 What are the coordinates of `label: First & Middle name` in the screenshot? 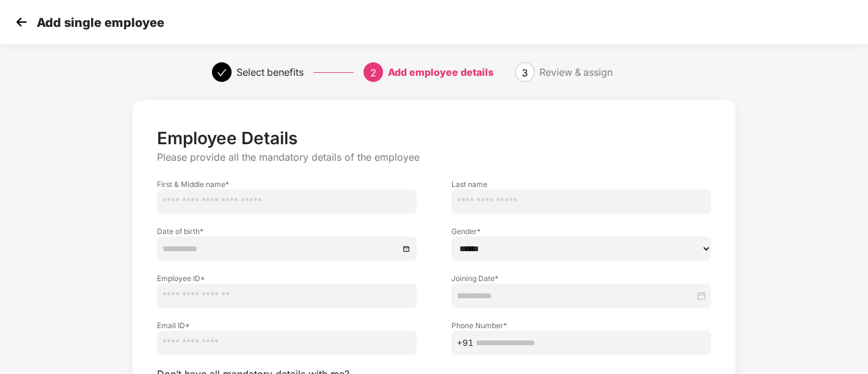 It's located at (286, 184).